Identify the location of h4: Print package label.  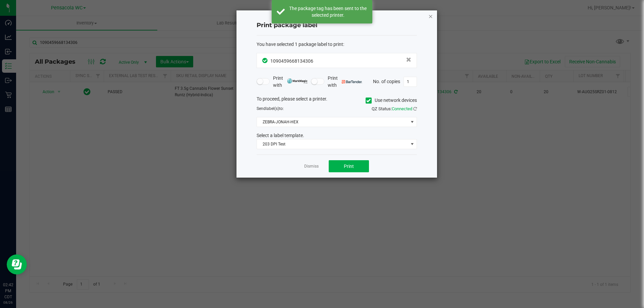
(337, 25).